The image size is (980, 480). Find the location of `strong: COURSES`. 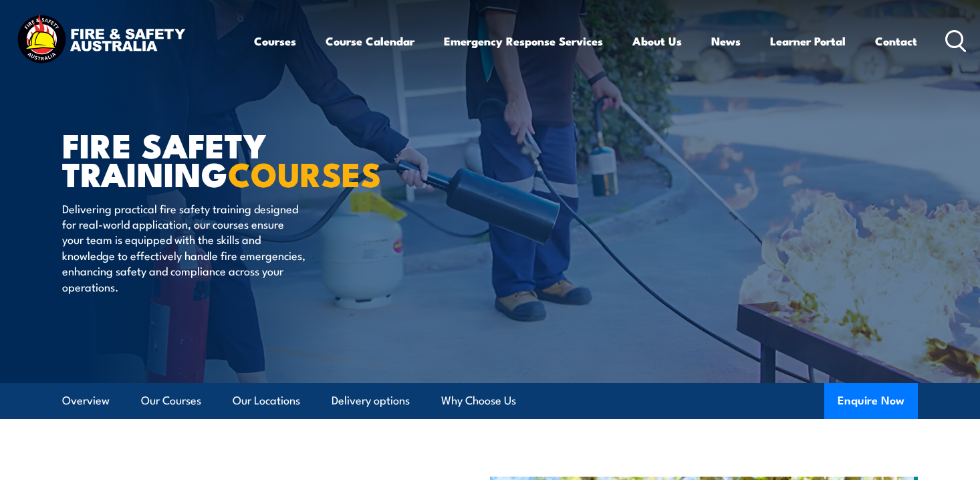

strong: COURSES is located at coordinates (304, 173).